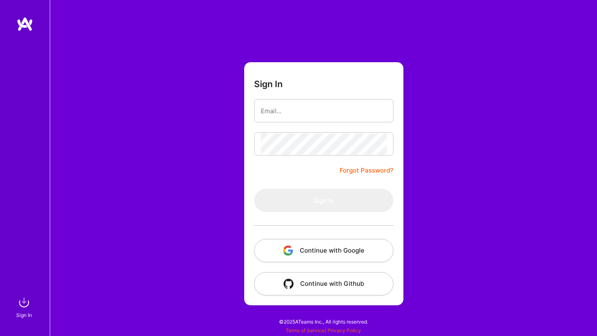 The width and height of the screenshot is (597, 336). I want to click on img: sign in, so click(24, 302).